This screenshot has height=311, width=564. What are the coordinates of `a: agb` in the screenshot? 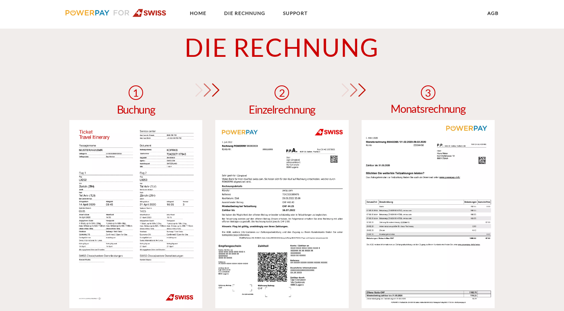 It's located at (493, 13).